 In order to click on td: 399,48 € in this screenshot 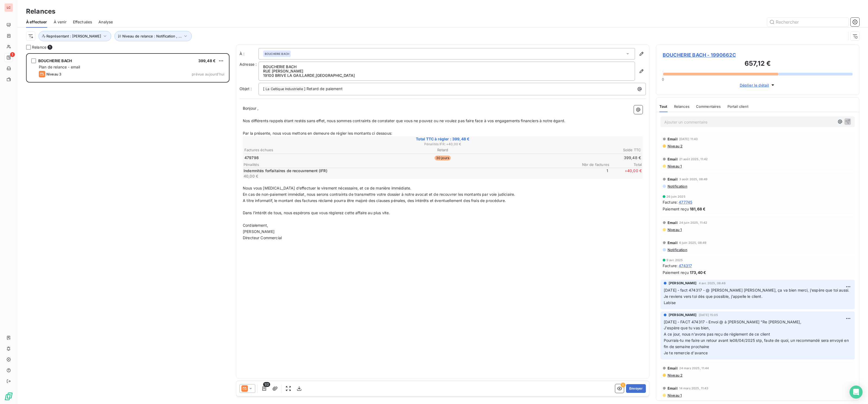, I will do `click(575, 158)`.